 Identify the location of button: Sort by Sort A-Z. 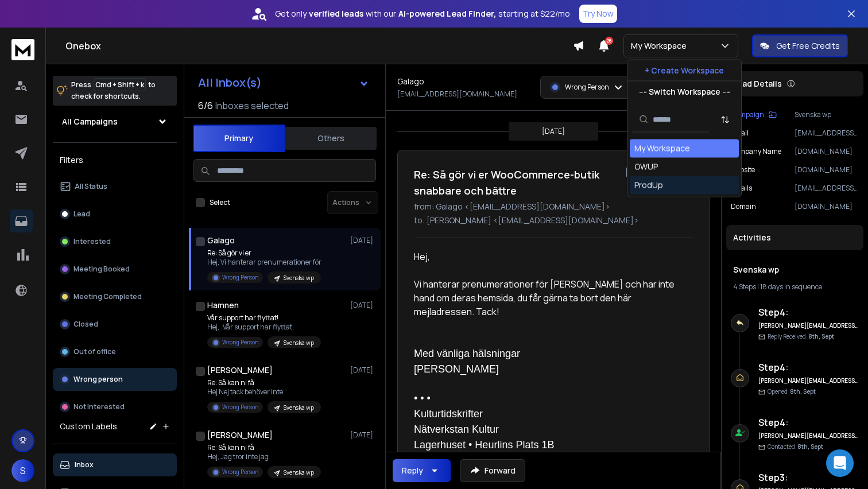
(725, 119).